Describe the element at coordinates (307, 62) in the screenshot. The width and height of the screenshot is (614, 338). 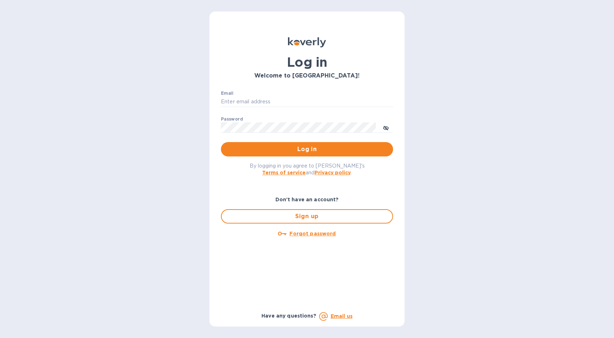
I see `h1: Log in` at that location.